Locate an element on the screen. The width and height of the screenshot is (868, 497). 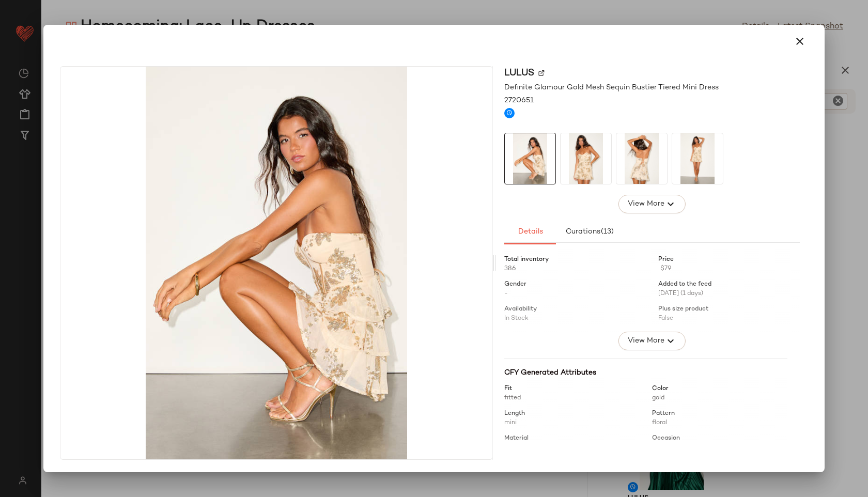
span: Lulus is located at coordinates (519, 73).